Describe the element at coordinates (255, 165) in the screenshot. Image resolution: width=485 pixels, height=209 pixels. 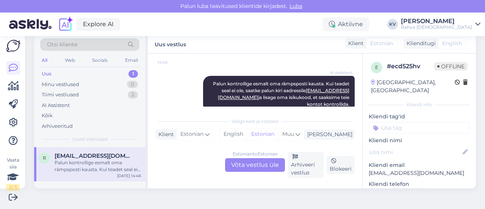
I see `div: Võta vestlus üle` at that location.